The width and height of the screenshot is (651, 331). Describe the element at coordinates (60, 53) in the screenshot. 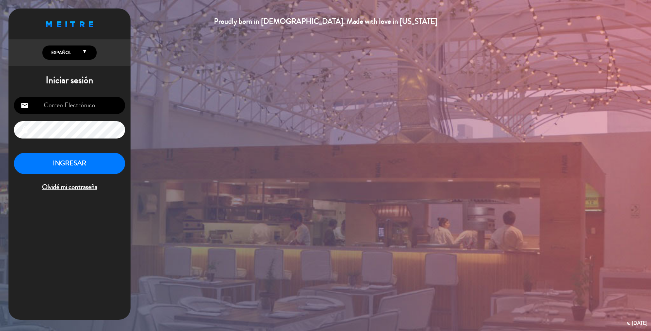

I see `span: Español` at that location.